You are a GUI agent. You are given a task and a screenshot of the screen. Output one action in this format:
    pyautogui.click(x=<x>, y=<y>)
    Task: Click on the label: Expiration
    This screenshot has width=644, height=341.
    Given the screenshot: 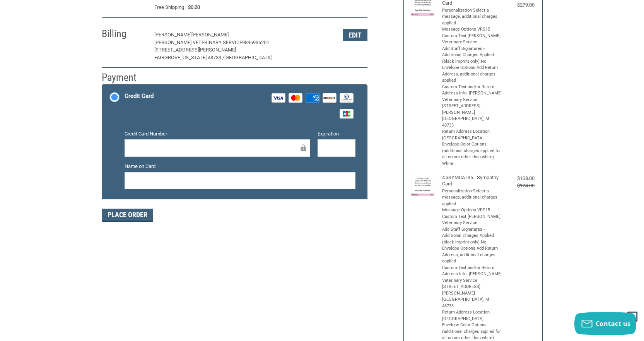 What is the action you would take?
    pyautogui.click(x=337, y=134)
    